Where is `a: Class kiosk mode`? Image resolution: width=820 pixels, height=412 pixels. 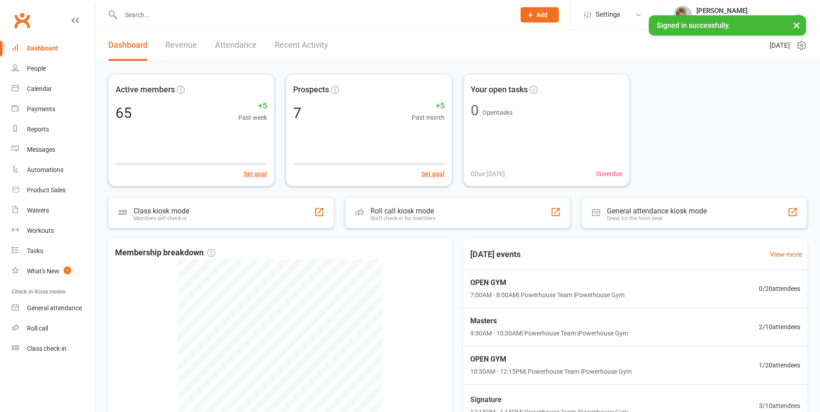
a: Class kiosk mode is located at coordinates (53, 348).